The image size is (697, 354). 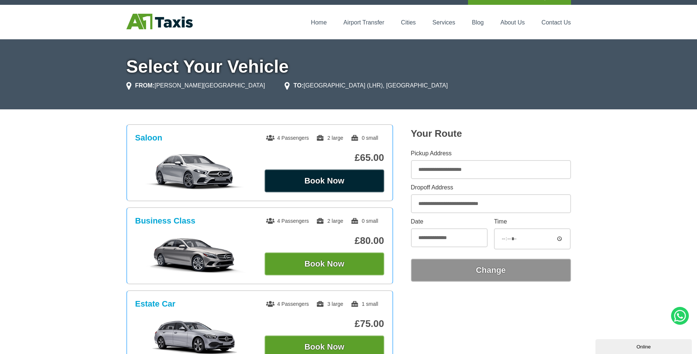 What do you see at coordinates (324, 241) in the screenshot?
I see `p: £80.00` at bounding box center [324, 241].